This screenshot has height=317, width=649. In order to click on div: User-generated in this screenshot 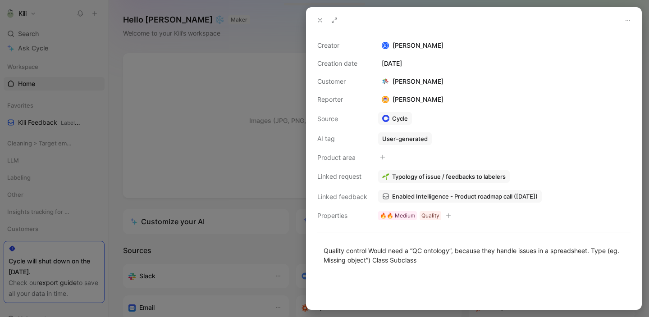, I will do `click(405, 139)`.